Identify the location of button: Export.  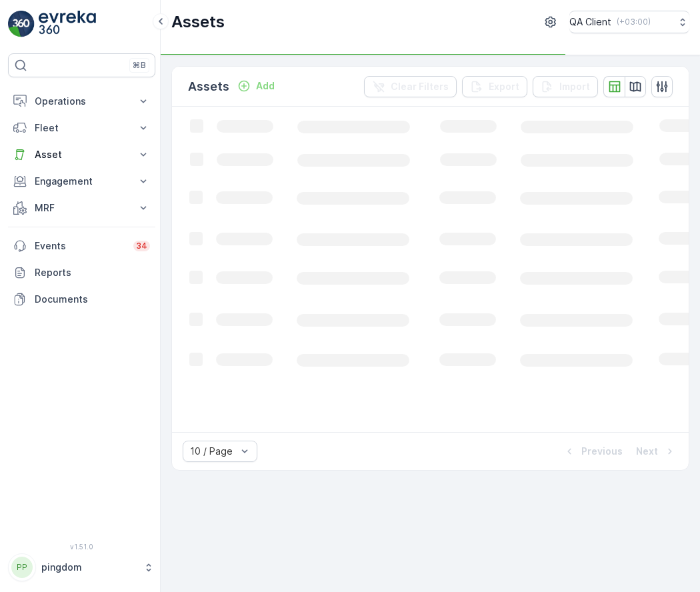
(495, 86).